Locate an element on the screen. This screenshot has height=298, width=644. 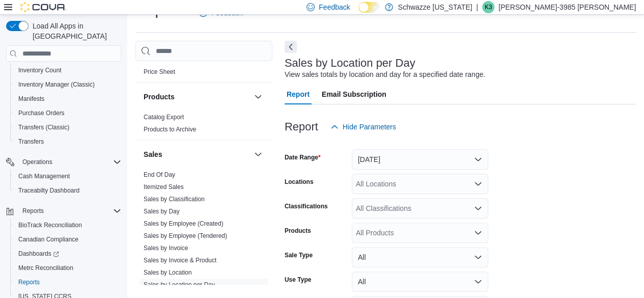
span: Inventory Count is located at coordinates (68, 71).